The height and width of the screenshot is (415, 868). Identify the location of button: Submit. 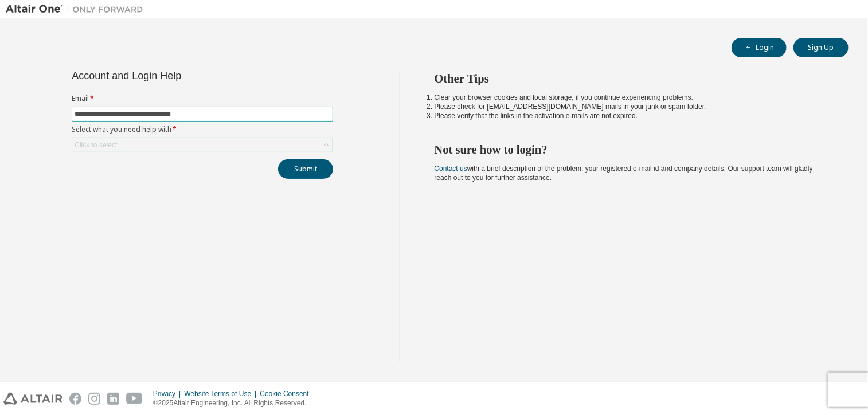
(306, 169).